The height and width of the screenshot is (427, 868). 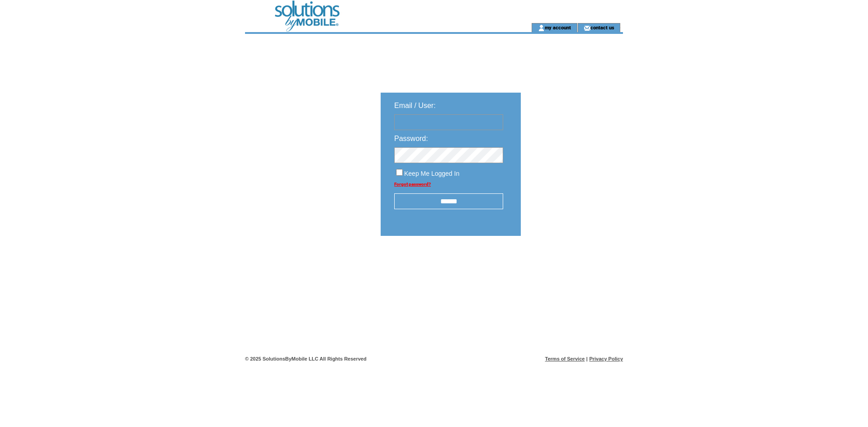 What do you see at coordinates (306, 359) in the screenshot?
I see `span: © 2025 SolutionsByMobile LLC All Rights Reserved` at bounding box center [306, 359].